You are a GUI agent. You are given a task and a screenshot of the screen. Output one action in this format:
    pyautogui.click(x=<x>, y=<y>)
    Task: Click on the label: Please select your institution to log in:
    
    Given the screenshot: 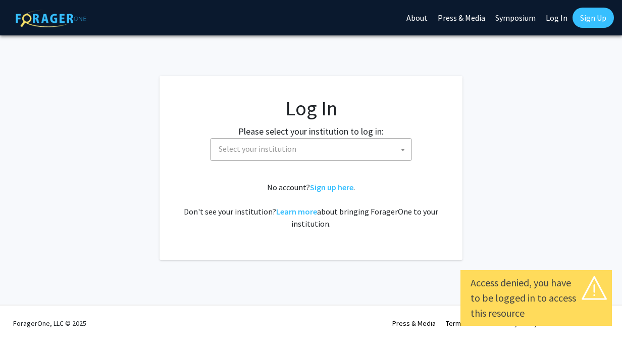 What is the action you would take?
    pyautogui.click(x=311, y=131)
    